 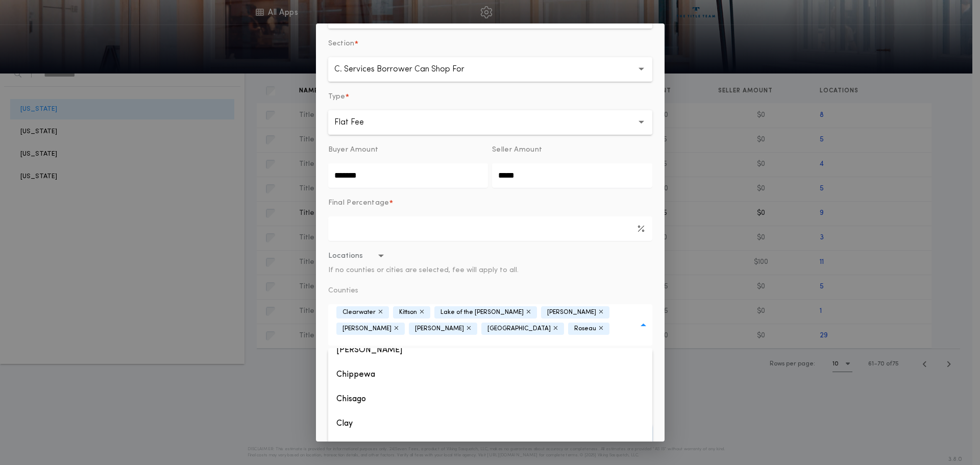 I want to click on span: Kittson, so click(x=408, y=313).